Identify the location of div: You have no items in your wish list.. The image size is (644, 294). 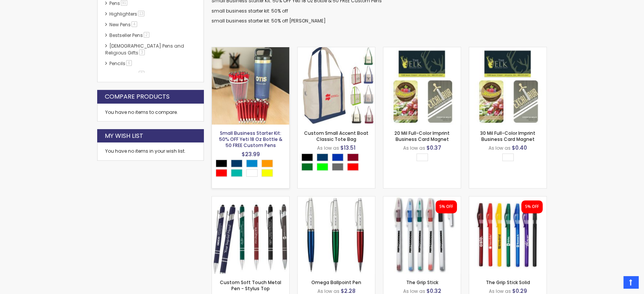
(151, 151).